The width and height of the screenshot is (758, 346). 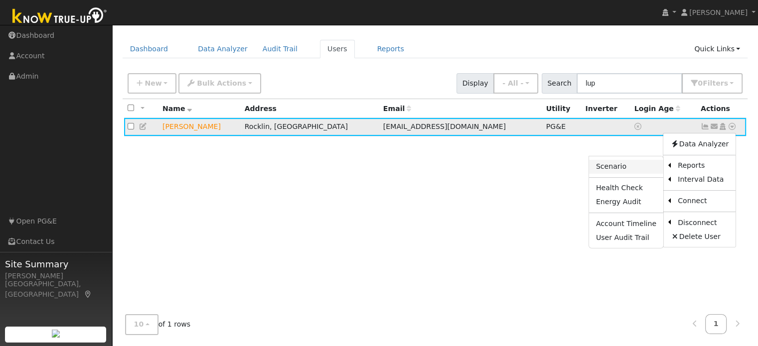 I want to click on img: retrieve, so click(x=56, y=334).